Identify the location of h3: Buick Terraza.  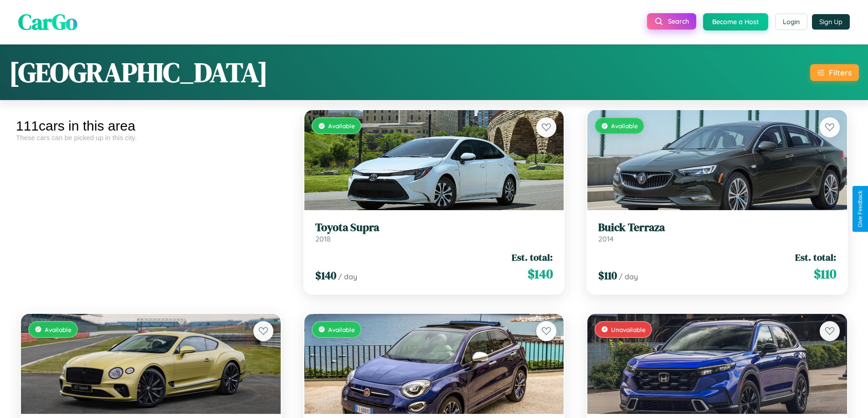
(717, 228).